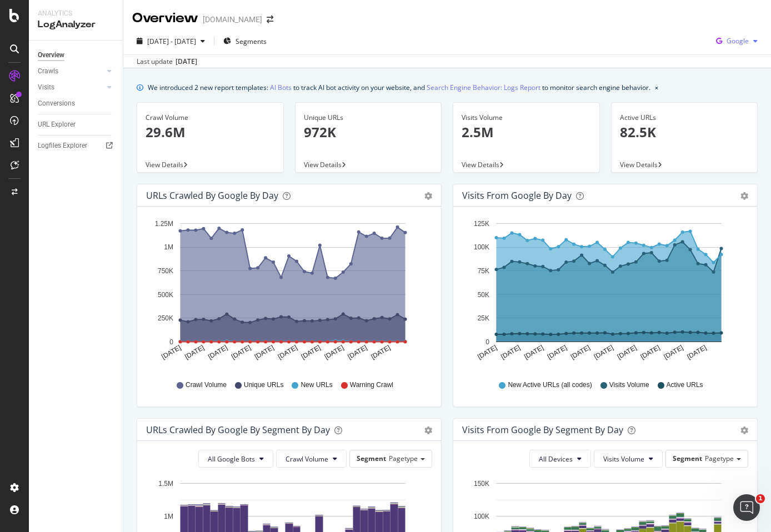 Image resolution: width=771 pixels, height=532 pixels. Describe the element at coordinates (280, 87) in the screenshot. I see `a: AI Bots` at that location.